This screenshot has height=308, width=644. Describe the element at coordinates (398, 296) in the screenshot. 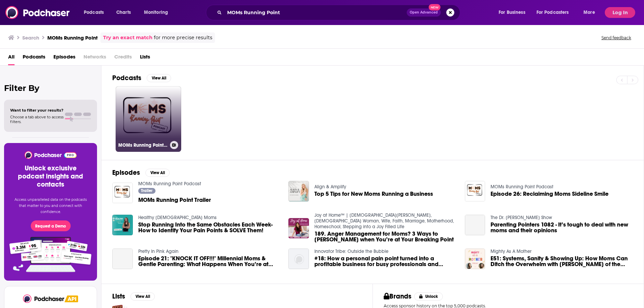

I see `h2: Brands` at that location.